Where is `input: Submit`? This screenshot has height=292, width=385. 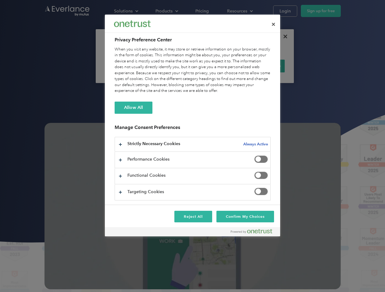
input: Submit is located at coordinates (60, 43).